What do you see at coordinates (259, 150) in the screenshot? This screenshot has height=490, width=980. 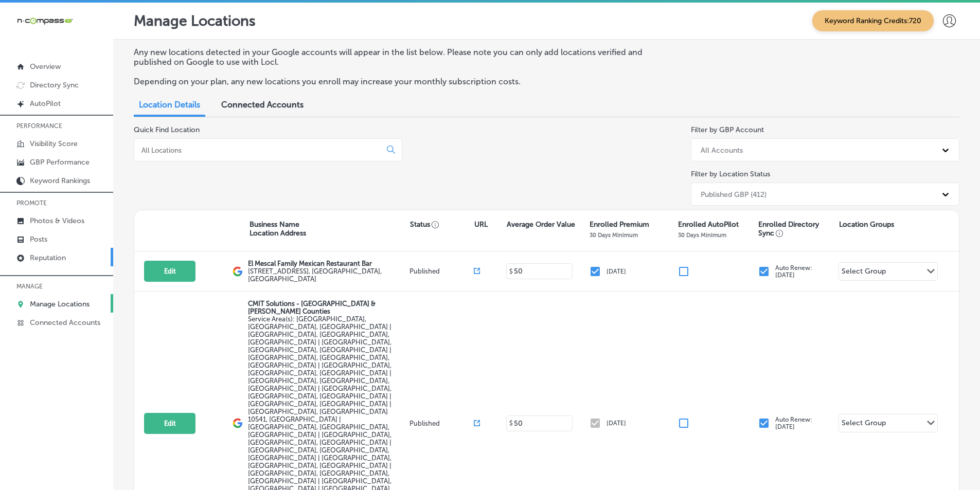 I see `input: All Locations` at bounding box center [259, 150].